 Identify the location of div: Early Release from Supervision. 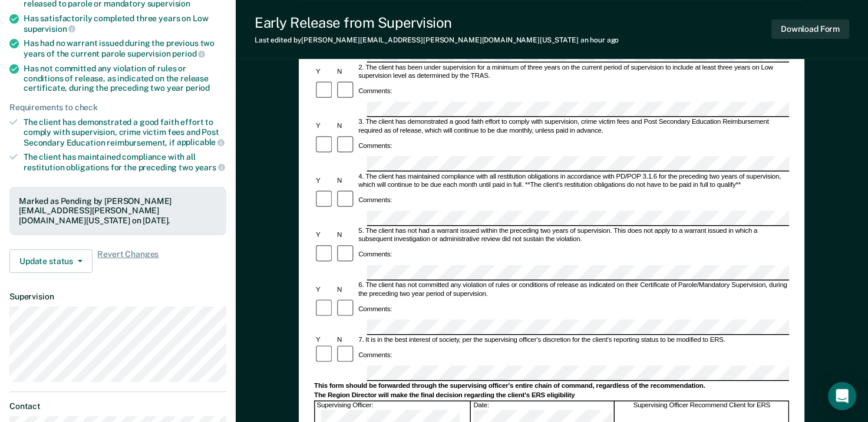
(437, 23).